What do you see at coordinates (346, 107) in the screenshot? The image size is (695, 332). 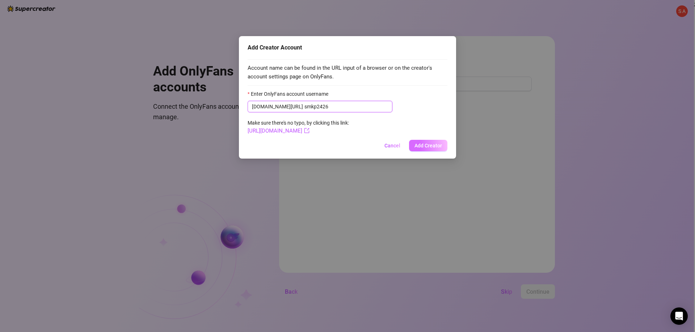 I see `input: Enter OnlyFans account username` at bounding box center [346, 107].